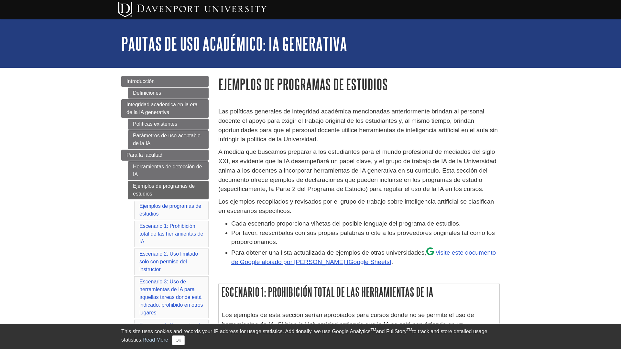  I want to click on span: Introducción, so click(140, 81).